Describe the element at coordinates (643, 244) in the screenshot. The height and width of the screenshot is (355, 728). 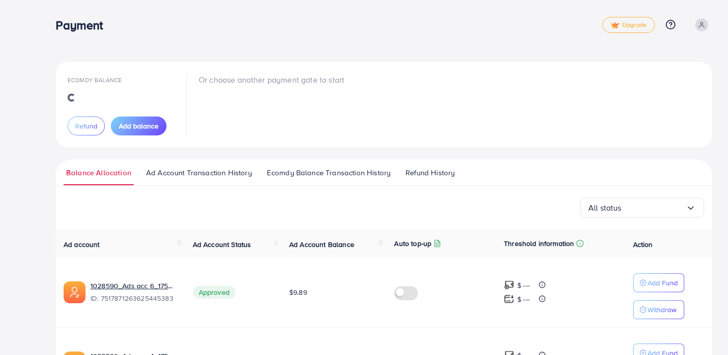
I see `span: Action` at that location.